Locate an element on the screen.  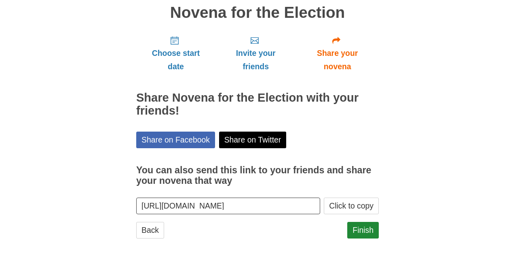
a: Choose start date is located at coordinates (176, 53).